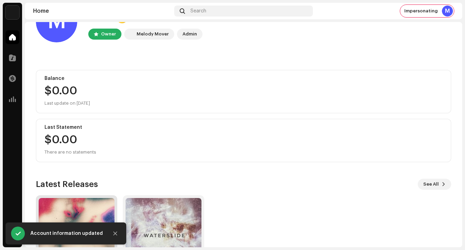 The height and width of the screenshot is (250, 465). I want to click on div: M, so click(447, 11).